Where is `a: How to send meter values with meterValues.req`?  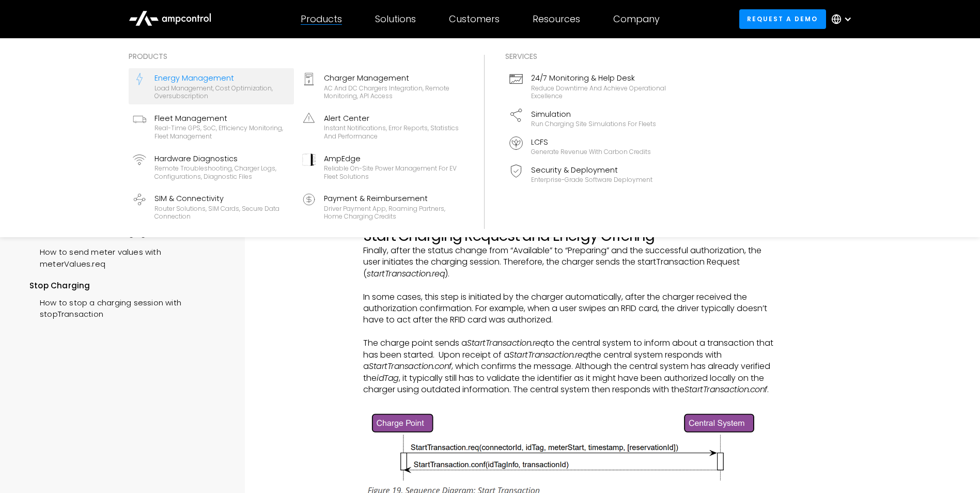 a: How to send meter values with meterValues.req is located at coordinates (127, 257).